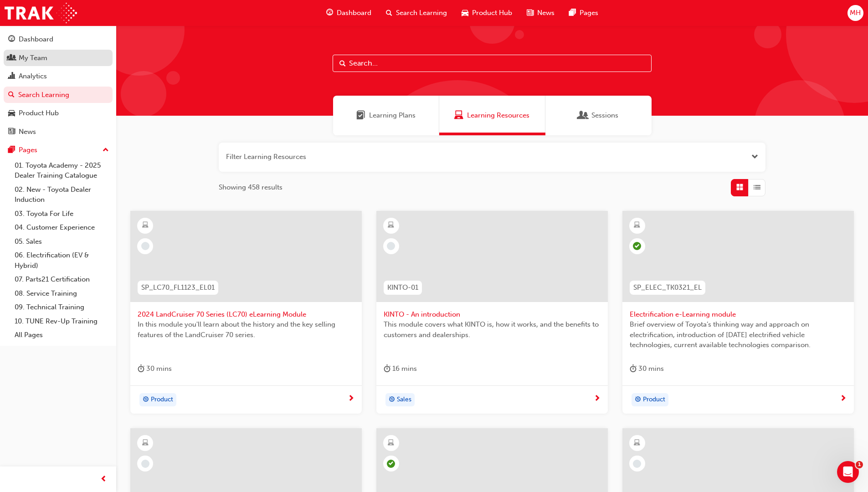 The width and height of the screenshot is (868, 492). I want to click on div: Dashboard, so click(36, 39).